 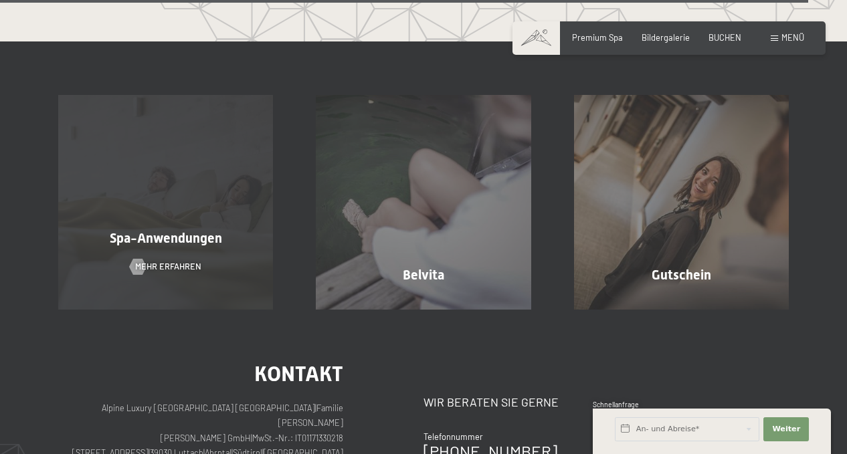 What do you see at coordinates (665, 37) in the screenshot?
I see `a: Bildergalerie` at bounding box center [665, 37].